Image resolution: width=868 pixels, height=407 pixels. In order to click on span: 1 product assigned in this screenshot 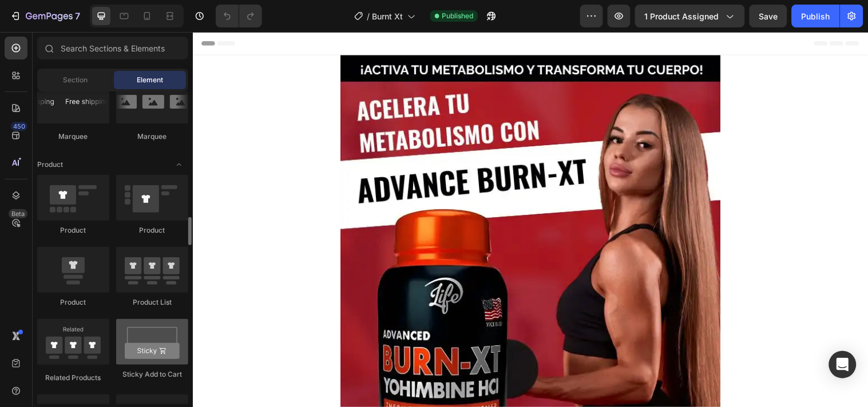, I will do `click(682, 16)`.